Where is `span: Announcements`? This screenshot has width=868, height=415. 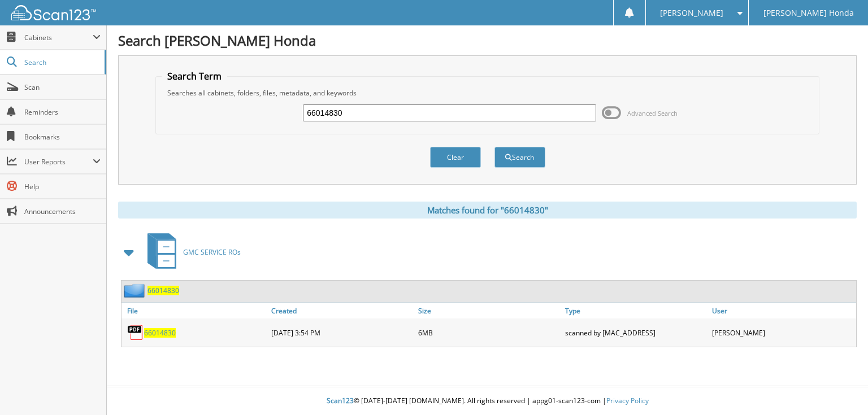 span: Announcements is located at coordinates (62, 211).